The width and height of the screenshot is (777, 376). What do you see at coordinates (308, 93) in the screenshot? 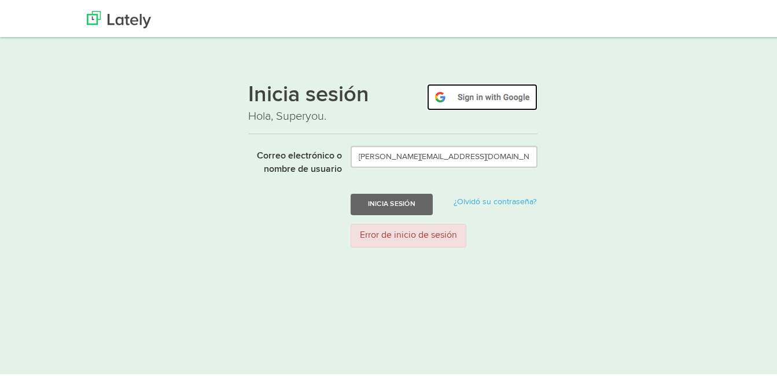
I see `font: Inicia sesión` at bounding box center [308, 93].